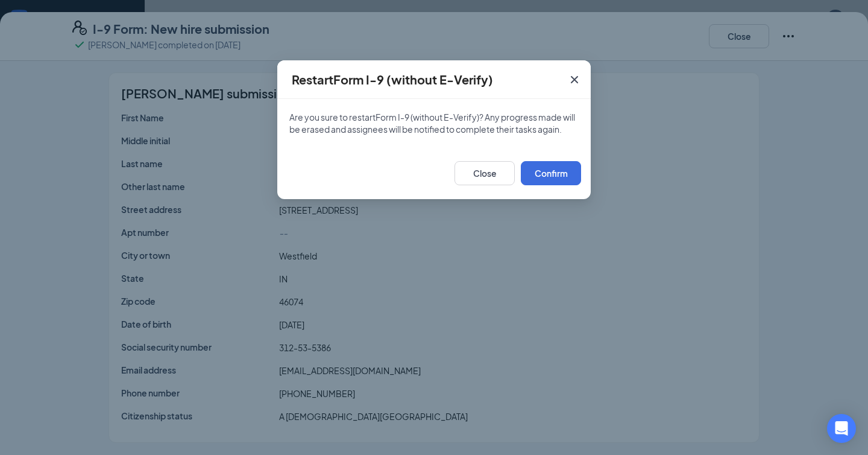  Describe the element at coordinates (434, 123) in the screenshot. I see `p: Are you sure to restart Form I-9 (without E-Verify) ? Any progress made will be erased and assign...` at that location.